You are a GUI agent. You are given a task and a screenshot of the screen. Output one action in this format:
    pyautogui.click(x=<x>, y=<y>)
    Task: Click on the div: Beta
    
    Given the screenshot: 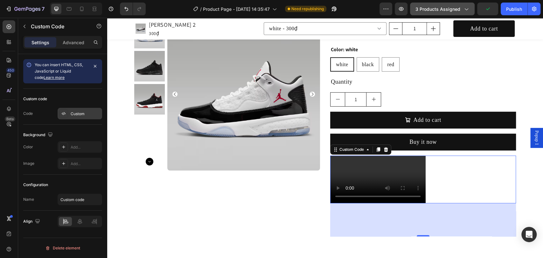 What is the action you would take?
    pyautogui.click(x=10, y=119)
    